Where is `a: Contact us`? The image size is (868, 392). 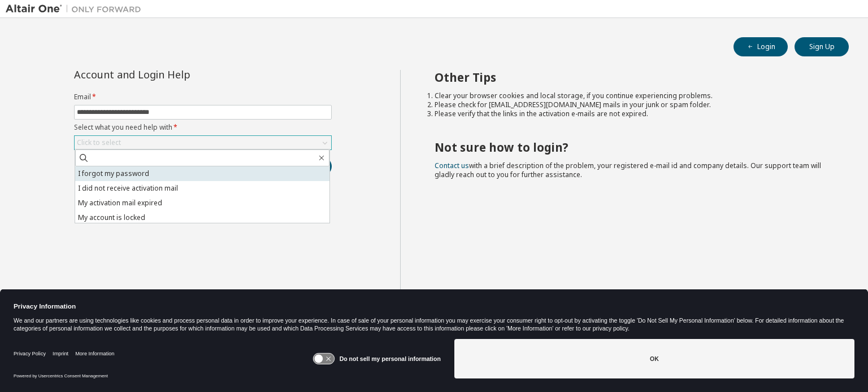 a: Contact us is located at coordinates (451, 166).